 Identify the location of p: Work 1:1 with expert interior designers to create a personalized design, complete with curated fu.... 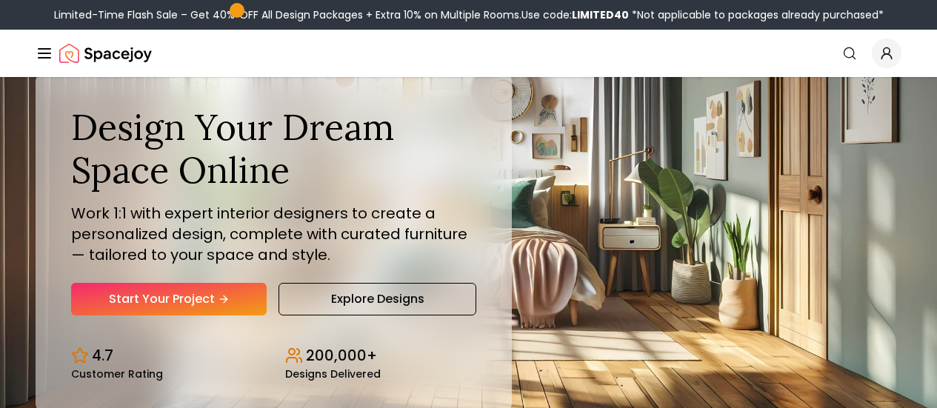
(273, 234).